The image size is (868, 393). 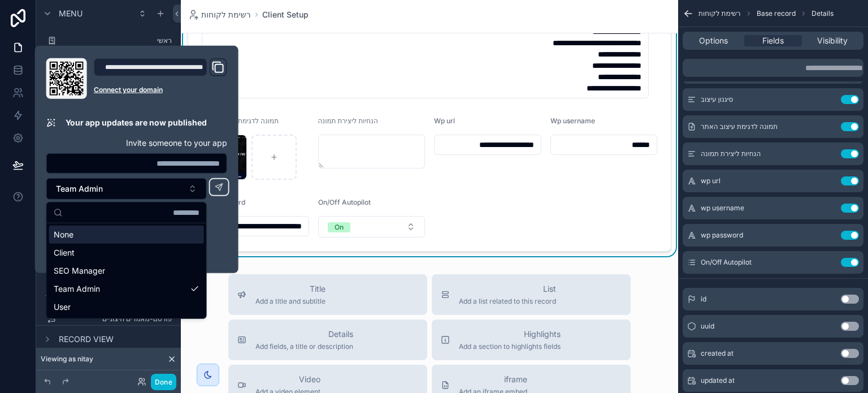 I want to click on span: Base record, so click(x=776, y=13).